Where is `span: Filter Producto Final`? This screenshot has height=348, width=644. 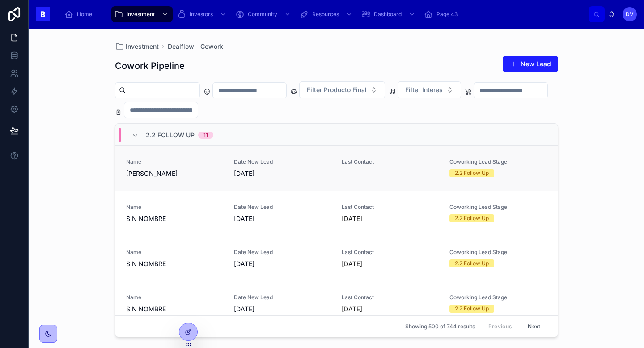 span: Filter Producto Final is located at coordinates (337, 90).